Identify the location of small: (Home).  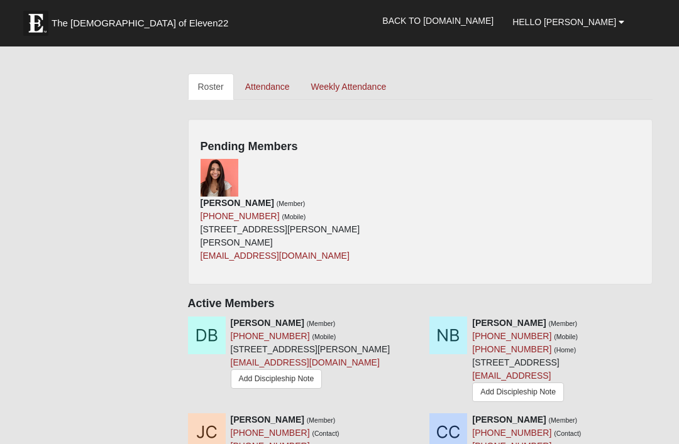
(564, 350).